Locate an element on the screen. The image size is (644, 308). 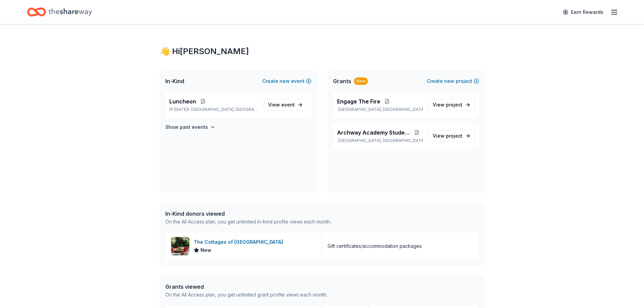
div: New is located at coordinates (361, 81).